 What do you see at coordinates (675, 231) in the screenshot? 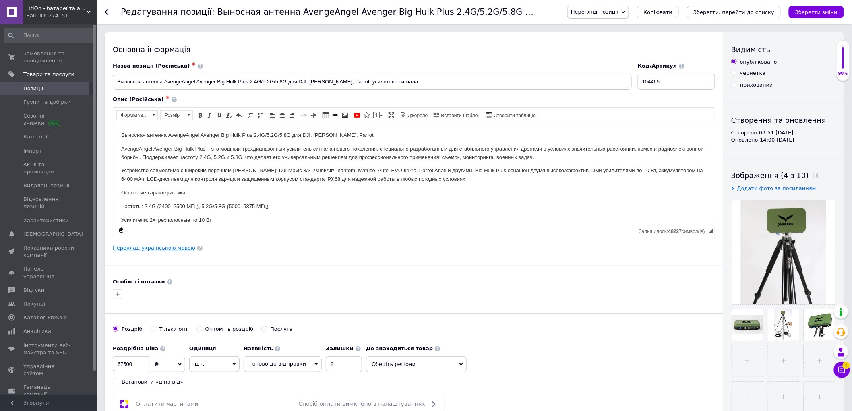
I see `span: 48227` at bounding box center [675, 231].